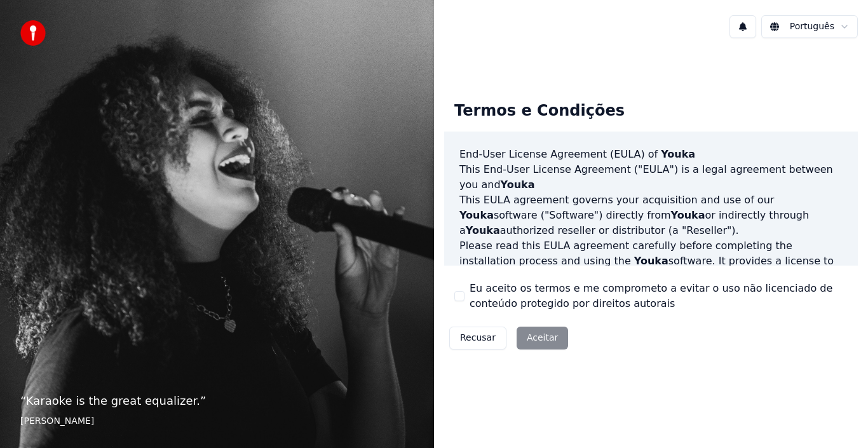  What do you see at coordinates (651, 178) in the screenshot?
I see `p: This End-User License Agreement ("EULA") is a legal agreement between you and` at bounding box center [651, 178].